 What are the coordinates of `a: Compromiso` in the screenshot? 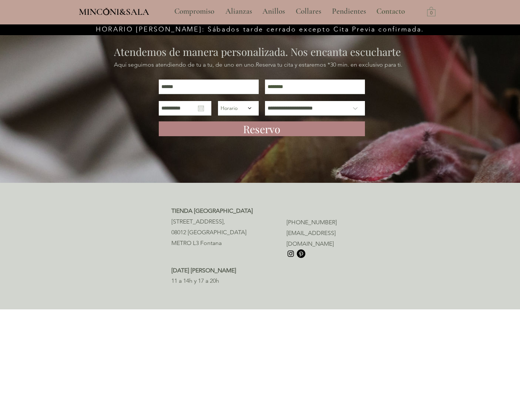 It's located at (194, 11).